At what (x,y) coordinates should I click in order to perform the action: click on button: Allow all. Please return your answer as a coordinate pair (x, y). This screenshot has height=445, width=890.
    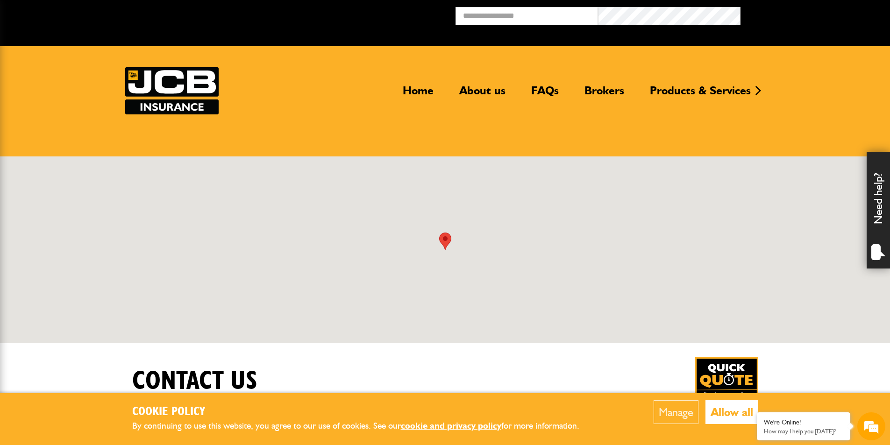
    Looking at the image, I should click on (732, 412).